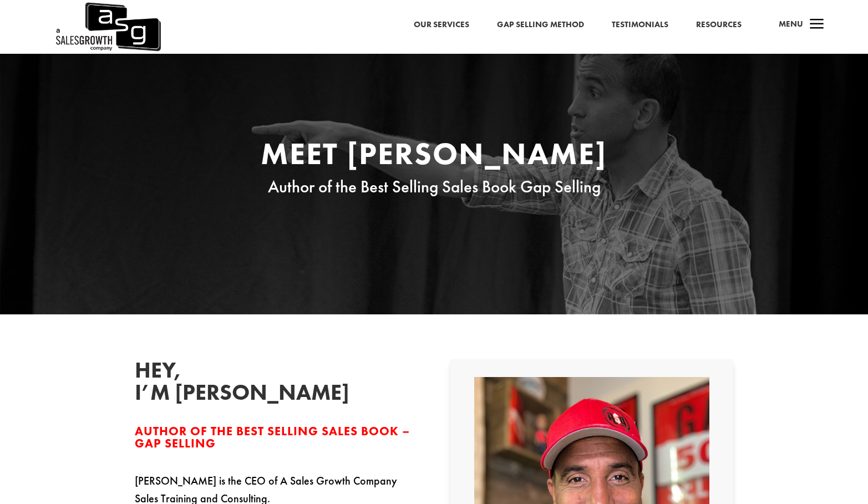 This screenshot has height=504, width=868. Describe the element at coordinates (540, 25) in the screenshot. I see `a: Gap Selling Method` at that location.